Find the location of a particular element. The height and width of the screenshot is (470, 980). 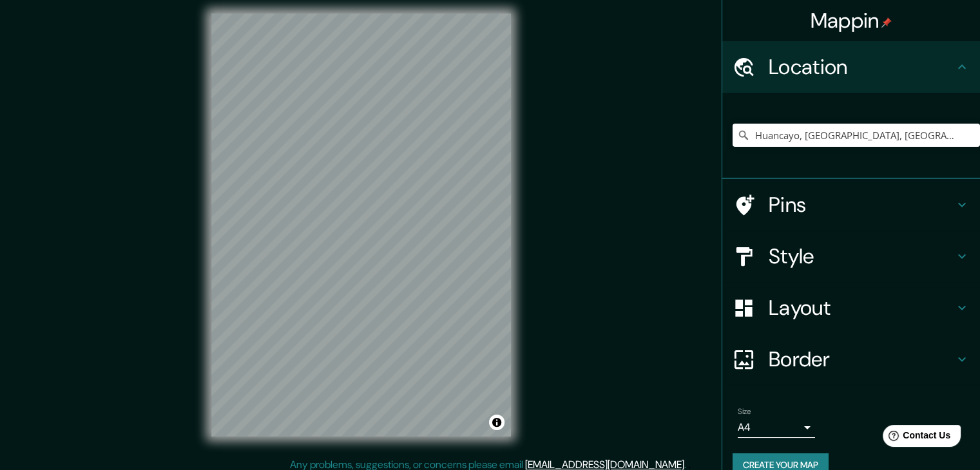

div: Location is located at coordinates (851, 67).